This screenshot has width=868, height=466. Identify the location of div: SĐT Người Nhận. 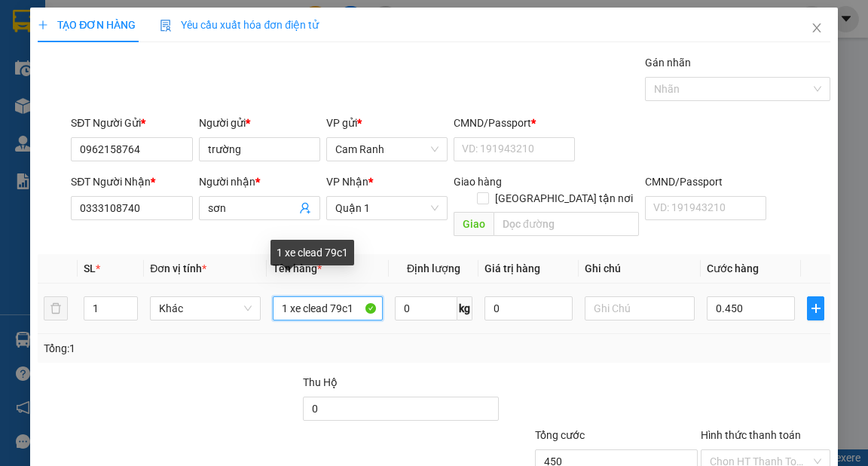
(131, 182).